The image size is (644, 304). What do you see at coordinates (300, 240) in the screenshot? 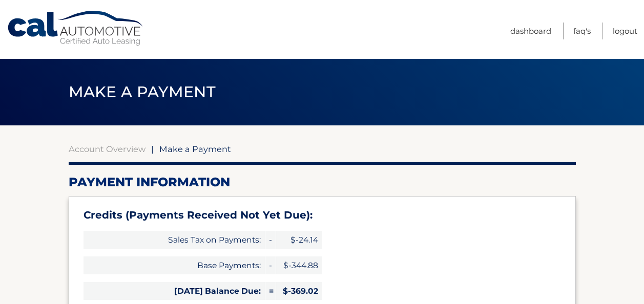
I see `span: $-24.14` at bounding box center [300, 240].